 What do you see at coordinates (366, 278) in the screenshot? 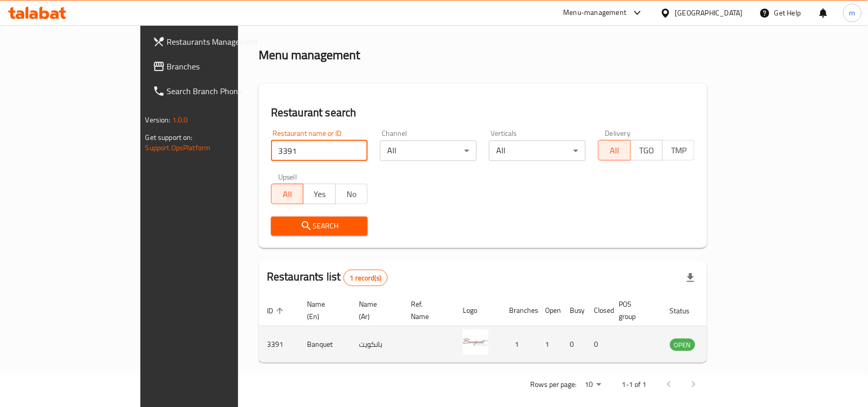
I see `div: Total records count` at bounding box center [366, 278].